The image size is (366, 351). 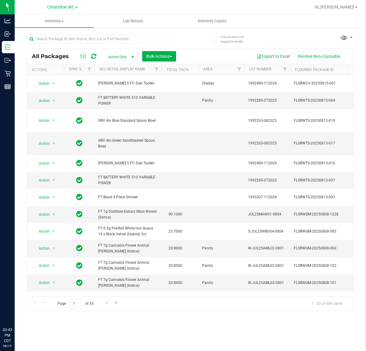 What do you see at coordinates (8, 34) in the screenshot?
I see `inline-svg: Inbound` at bounding box center [8, 34].